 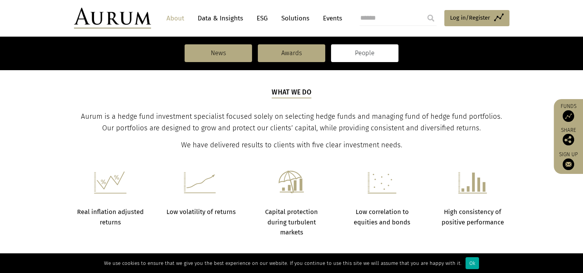 What do you see at coordinates (291, 93) in the screenshot?
I see `h5: What we do` at bounding box center [291, 93].